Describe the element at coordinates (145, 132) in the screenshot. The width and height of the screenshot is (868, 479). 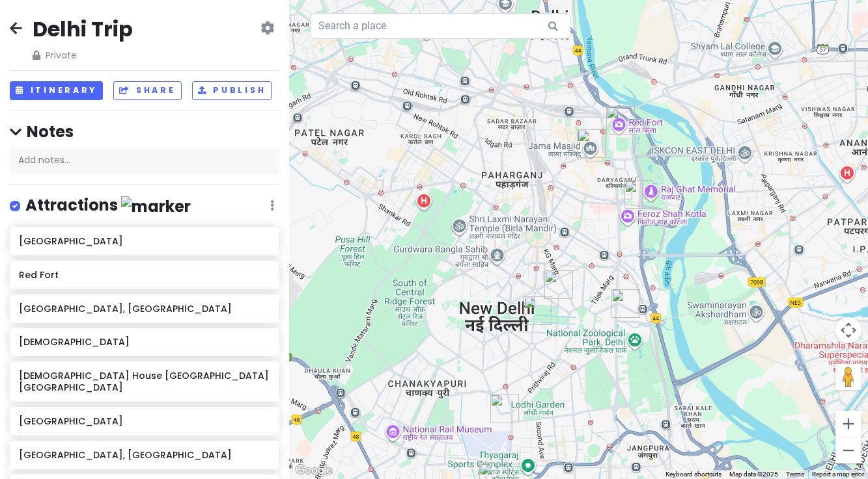
I see `h4: Notes` at that location.